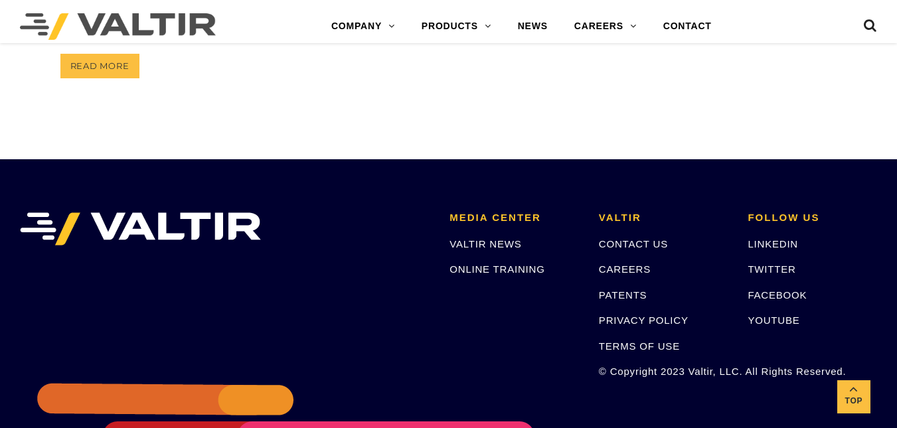 This screenshot has height=428, width=897. I want to click on img: VALTIR, so click(140, 229).